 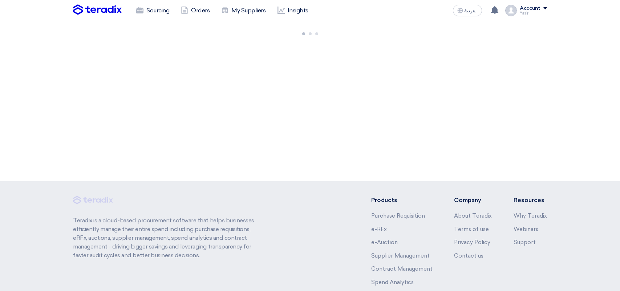 What do you see at coordinates (473, 216) in the screenshot?
I see `a: About Teradix` at bounding box center [473, 216].